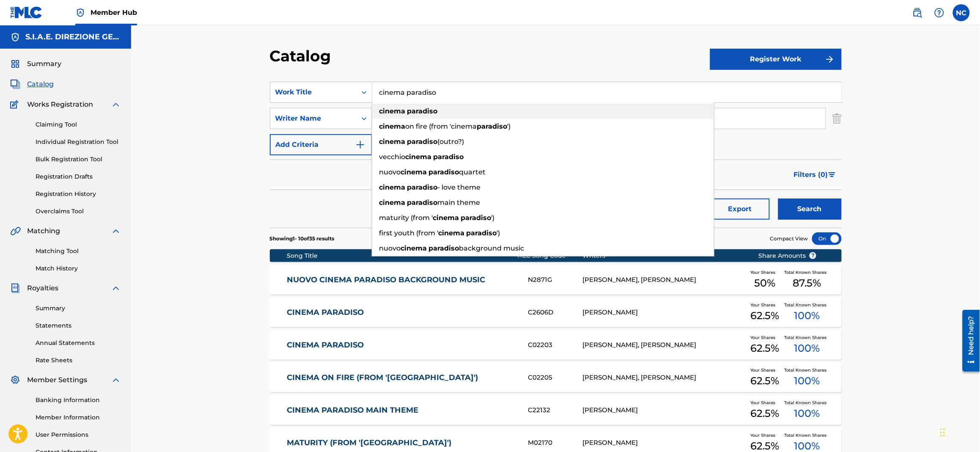 Image resolution: width=980 pixels, height=452 pixels. What do you see at coordinates (402, 280) in the screenshot?
I see `a: NUOVO CINEMA PARADISO BACKGROUND MUSIC` at bounding box center [402, 280].